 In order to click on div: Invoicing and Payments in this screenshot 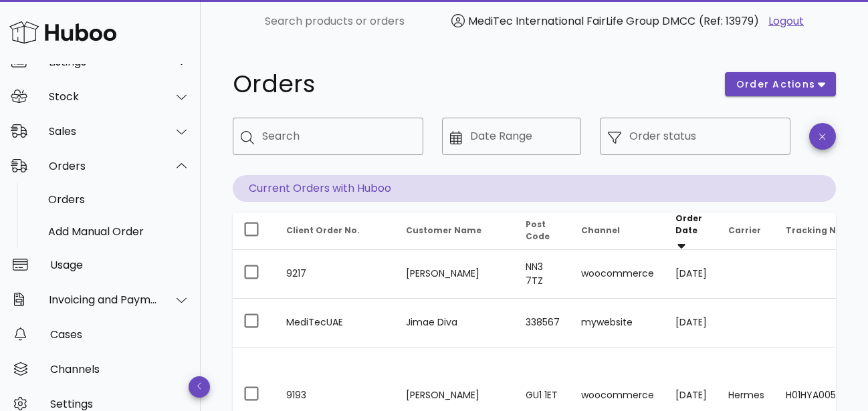, I will do `click(103, 299)`.